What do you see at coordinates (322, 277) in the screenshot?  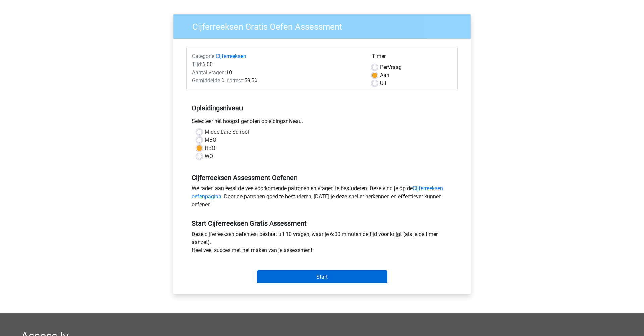 I see `input: Start` at bounding box center [322, 277].